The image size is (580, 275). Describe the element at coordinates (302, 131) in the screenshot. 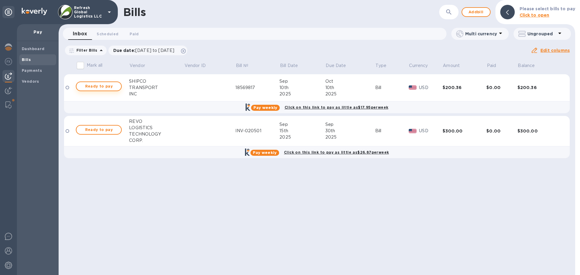

I see `div: 15th` at that location.